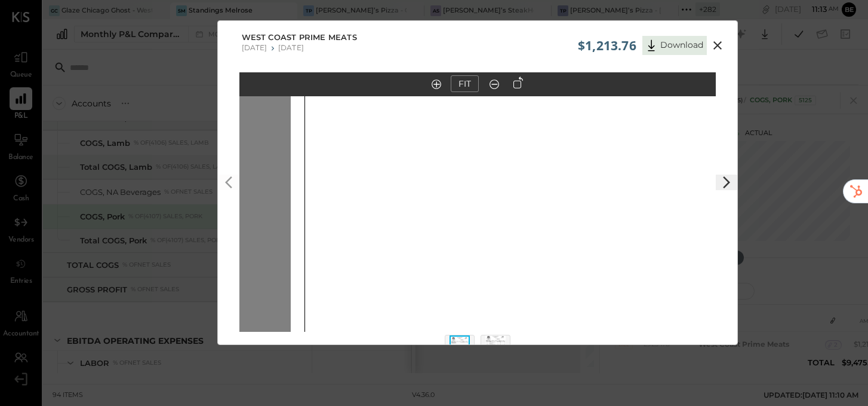 This screenshot has width=868, height=406. I want to click on span: West Coast Prime Meats, so click(300, 38).